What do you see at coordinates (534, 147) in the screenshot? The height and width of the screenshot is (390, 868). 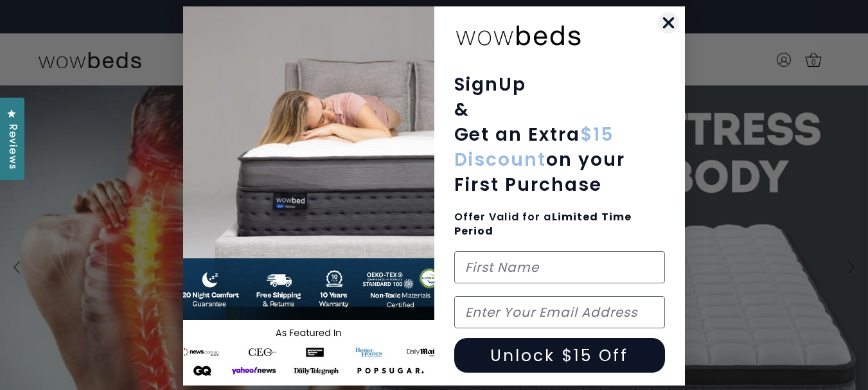 I see `span: $15 Discount` at bounding box center [534, 147].